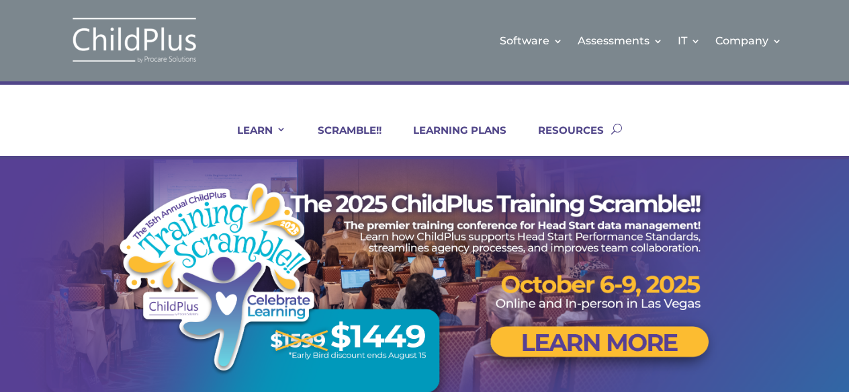  What do you see at coordinates (749, 40) in the screenshot?
I see `a: Company` at bounding box center [749, 40].